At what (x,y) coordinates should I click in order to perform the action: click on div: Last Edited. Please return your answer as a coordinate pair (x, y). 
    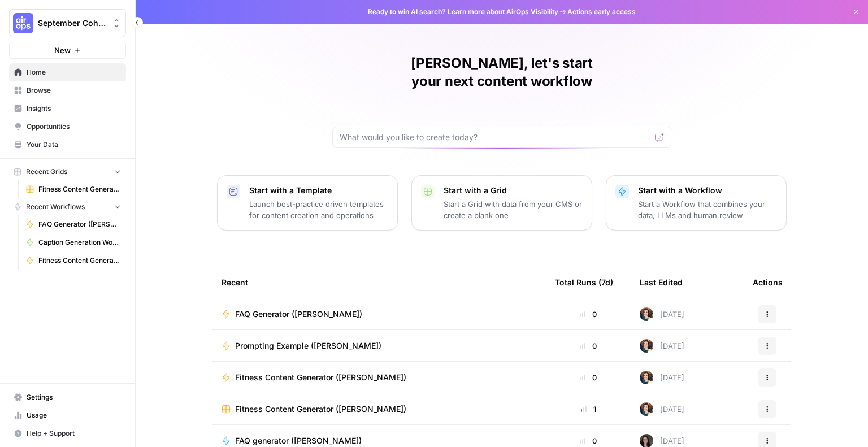
    Looking at the image, I should click on (661, 282).